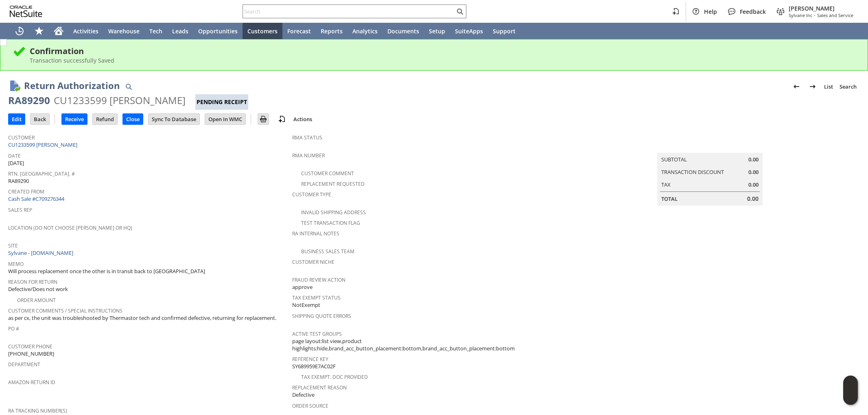  I want to click on a: Documents, so click(403, 31).